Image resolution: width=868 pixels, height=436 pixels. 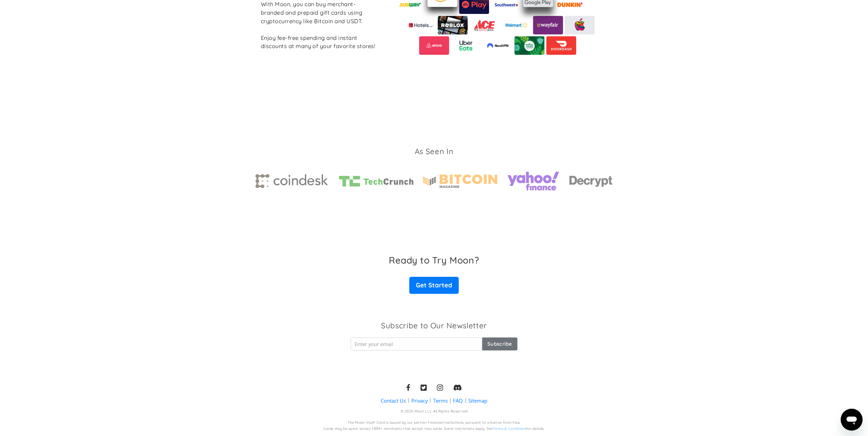 I want to click on input: Subscribe, so click(x=500, y=344).